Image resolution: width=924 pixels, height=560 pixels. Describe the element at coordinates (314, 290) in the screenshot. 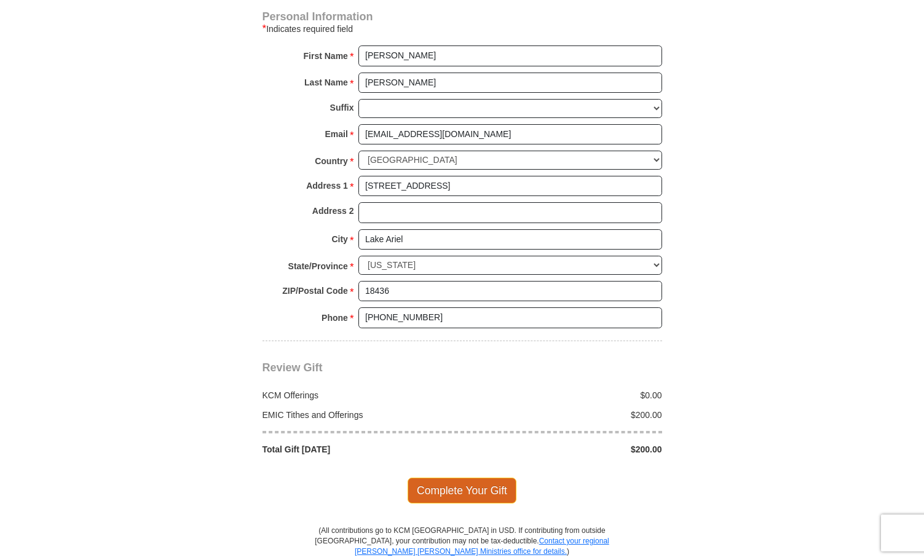

I see `strong: ZIP/Postal Code` at that location.